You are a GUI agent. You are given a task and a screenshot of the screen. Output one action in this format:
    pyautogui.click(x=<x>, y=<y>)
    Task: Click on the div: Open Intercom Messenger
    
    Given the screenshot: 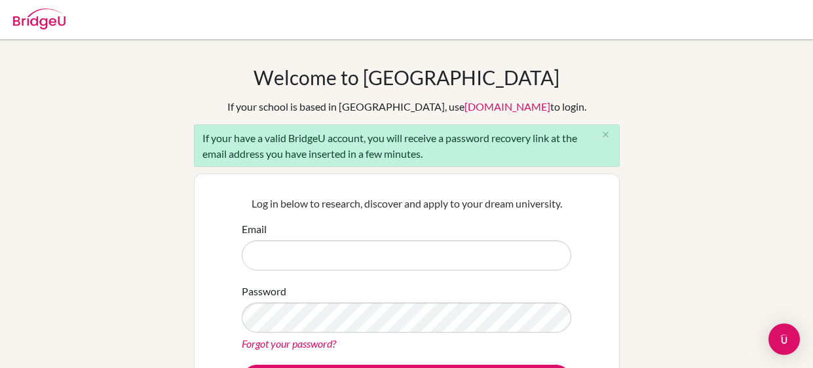 What is the action you would take?
    pyautogui.click(x=784, y=339)
    